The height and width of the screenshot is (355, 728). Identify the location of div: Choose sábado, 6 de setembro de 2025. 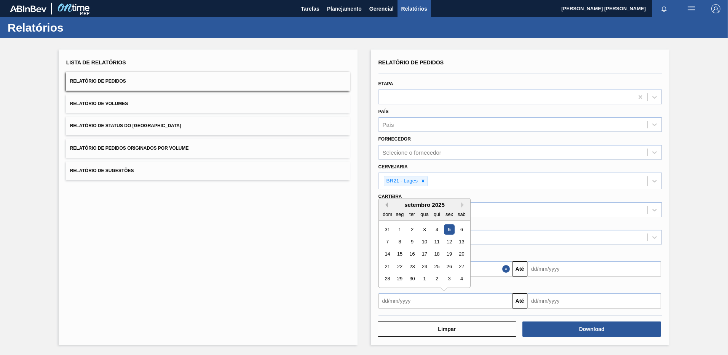
(461, 229).